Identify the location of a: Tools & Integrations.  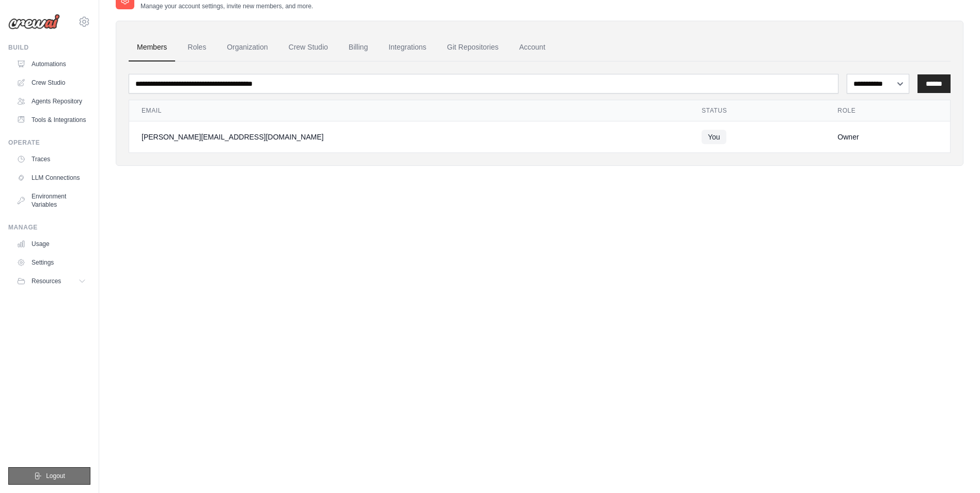
(51, 120).